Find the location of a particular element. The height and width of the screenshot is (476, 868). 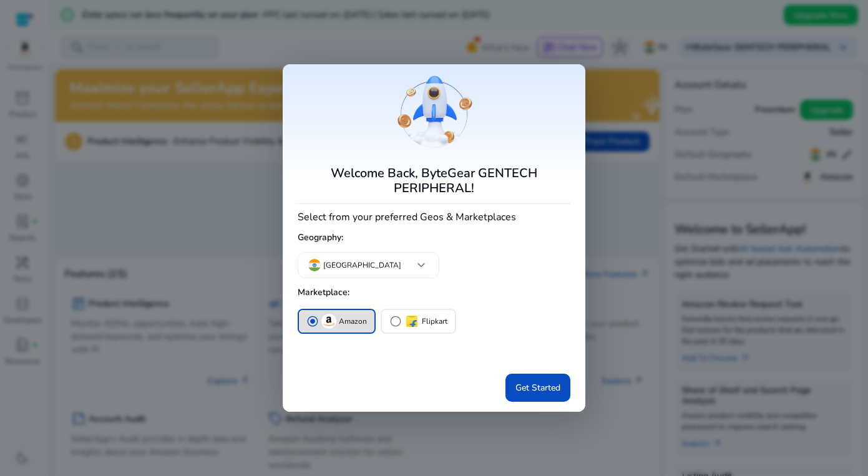

button: Get Started is located at coordinates (538, 388).